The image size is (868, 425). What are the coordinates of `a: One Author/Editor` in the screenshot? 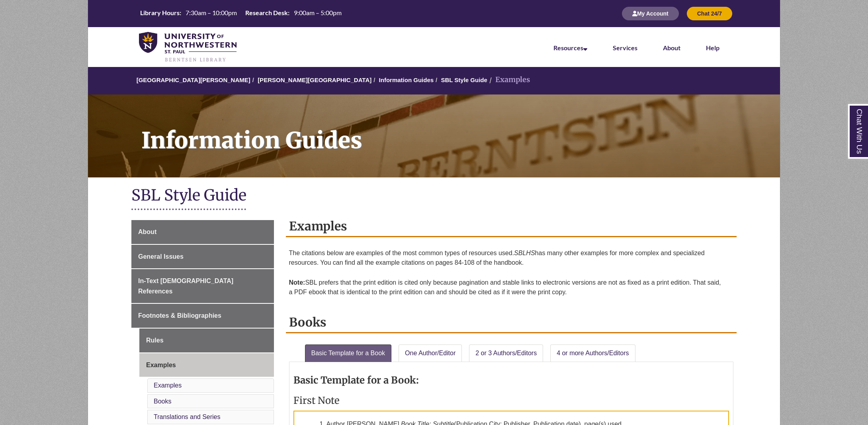 It's located at (430, 353).